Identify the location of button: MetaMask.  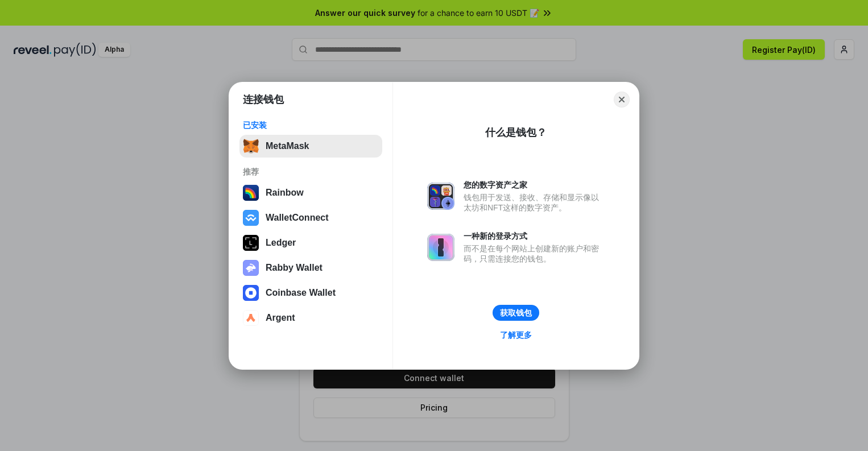
(310, 146).